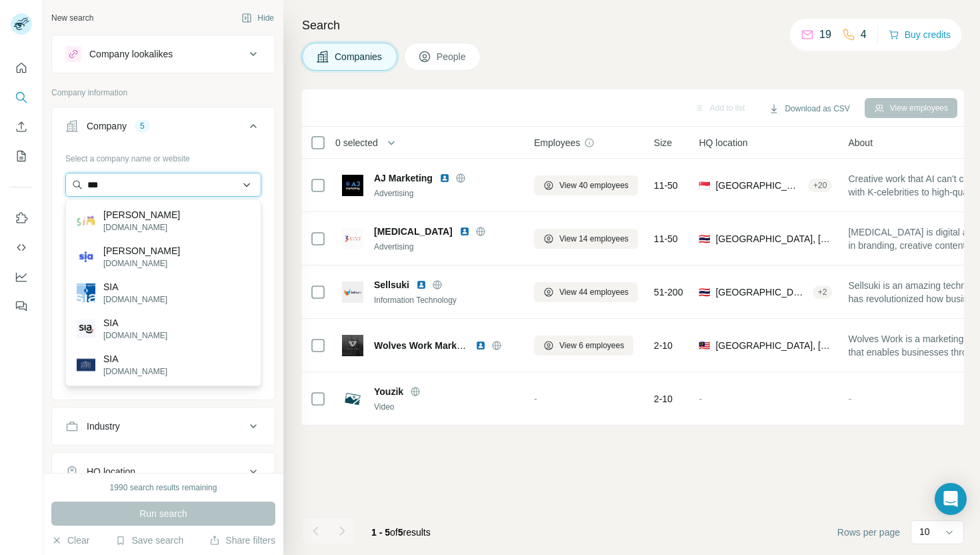 The width and height of the screenshot is (980, 555). I want to click on button: View 14 employees, so click(586, 238).